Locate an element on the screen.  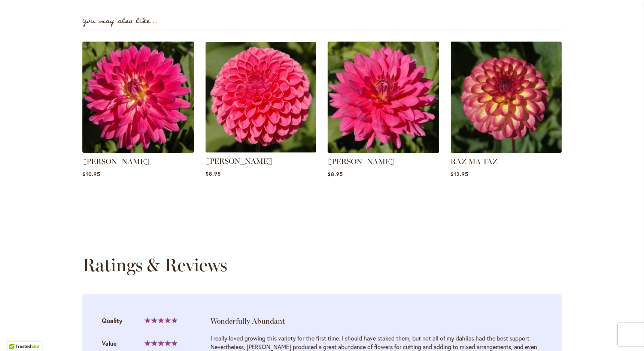
a: JENNA is located at coordinates (383, 151).